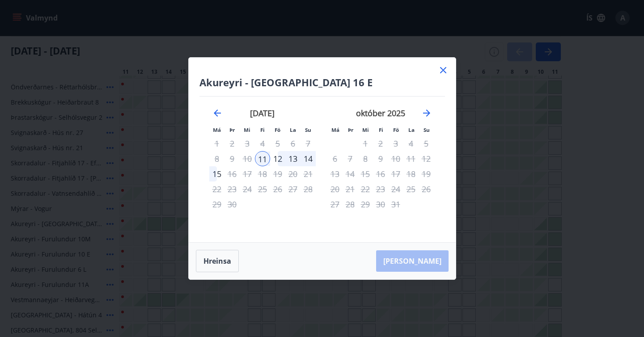 The width and height of the screenshot is (644, 337). What do you see at coordinates (426, 159) in the screenshot?
I see `td: Not available. sunnudagur, 12. október 2025` at bounding box center [426, 159].